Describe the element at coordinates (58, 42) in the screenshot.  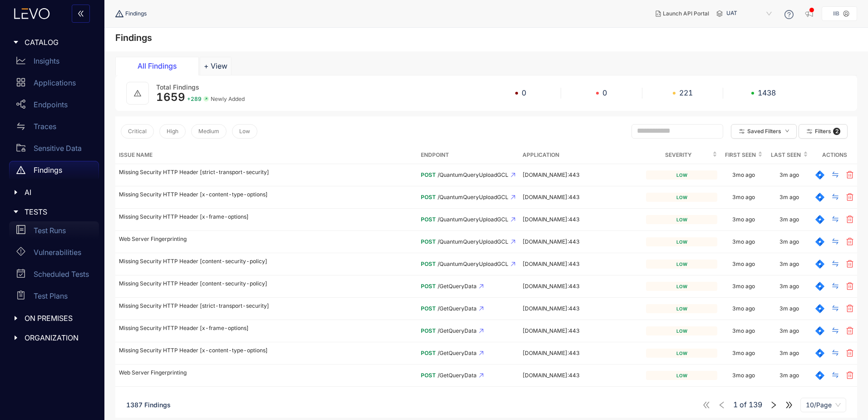
I see `span: CATALOG` at that location.